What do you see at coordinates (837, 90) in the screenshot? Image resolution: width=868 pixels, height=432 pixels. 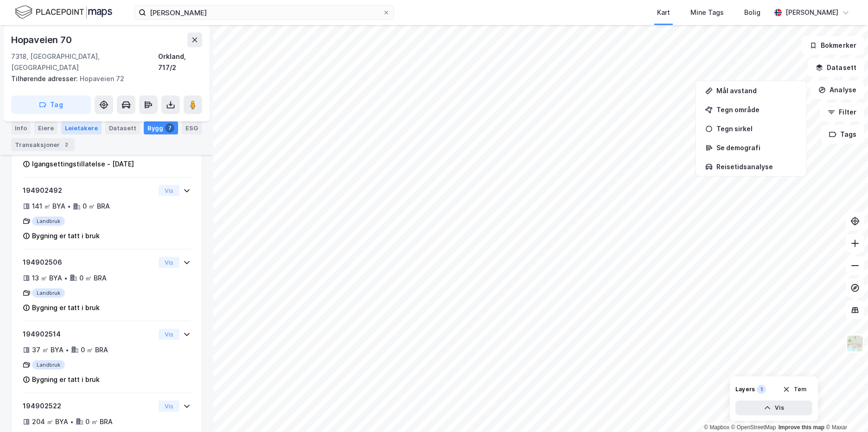 I see `button: Analyse` at bounding box center [837, 90].